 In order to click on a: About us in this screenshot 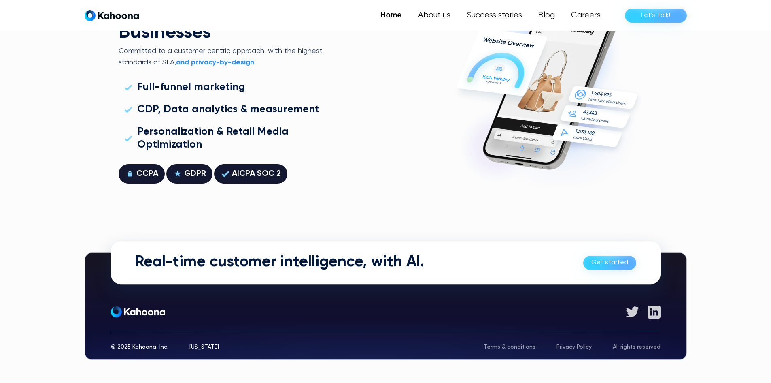, I will do `click(434, 15)`.